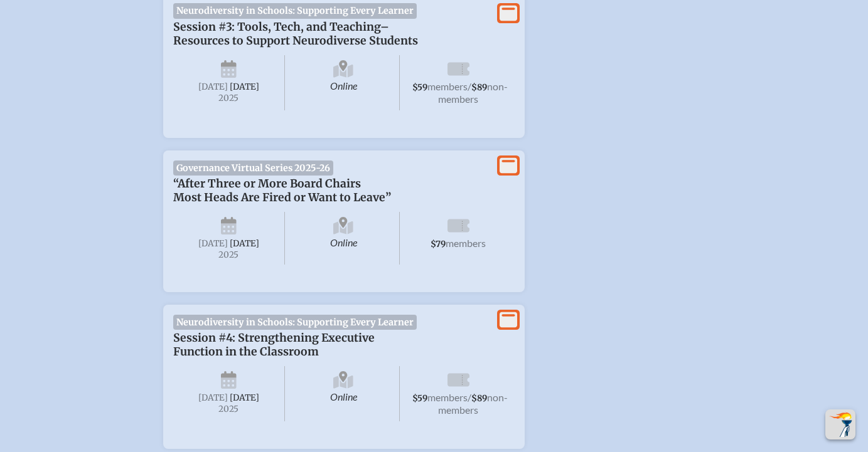 This screenshot has width=868, height=452. I want to click on span: “After Three or More Board Chairs Most Heads Are Fired or Want to Leave”, so click(282, 191).